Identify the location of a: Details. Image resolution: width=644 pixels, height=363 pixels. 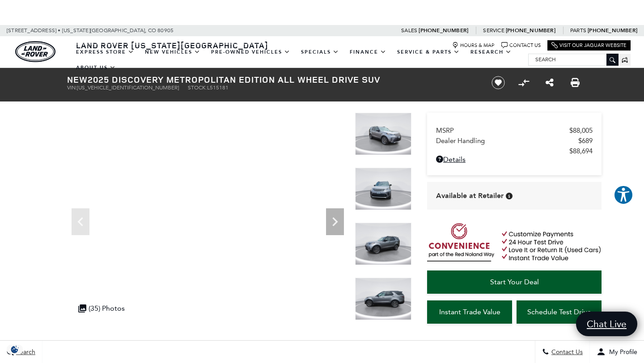
(514, 159).